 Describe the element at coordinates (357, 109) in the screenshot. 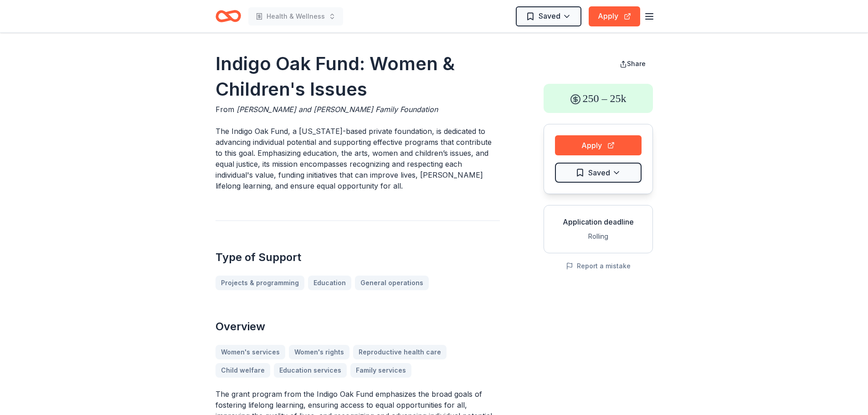

I see `div: From` at that location.